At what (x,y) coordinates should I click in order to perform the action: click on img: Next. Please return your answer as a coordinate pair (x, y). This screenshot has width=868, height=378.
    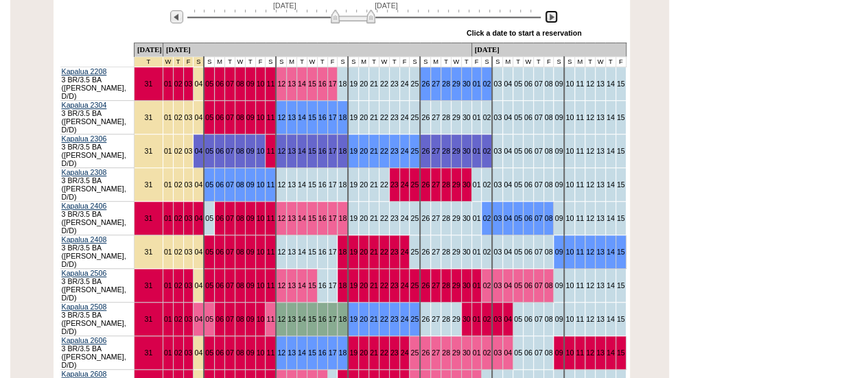
    Looking at the image, I should click on (550, 17).